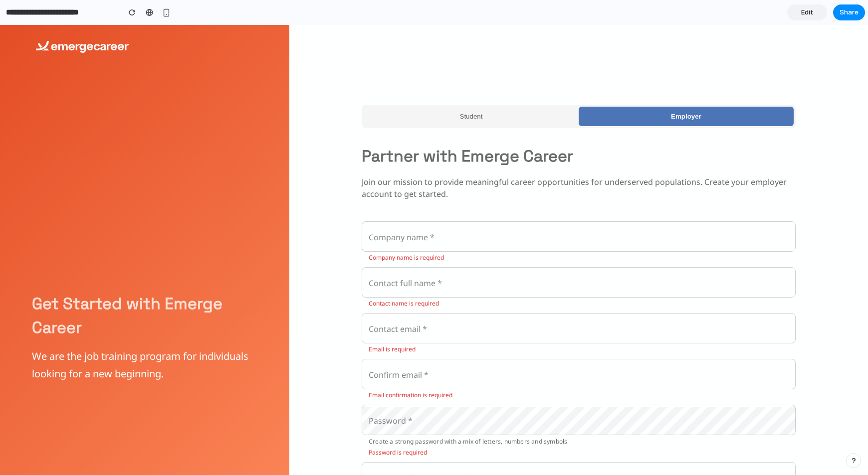 This screenshot has height=475, width=868. What do you see at coordinates (470, 91) in the screenshot?
I see `button: Student` at bounding box center [470, 91].